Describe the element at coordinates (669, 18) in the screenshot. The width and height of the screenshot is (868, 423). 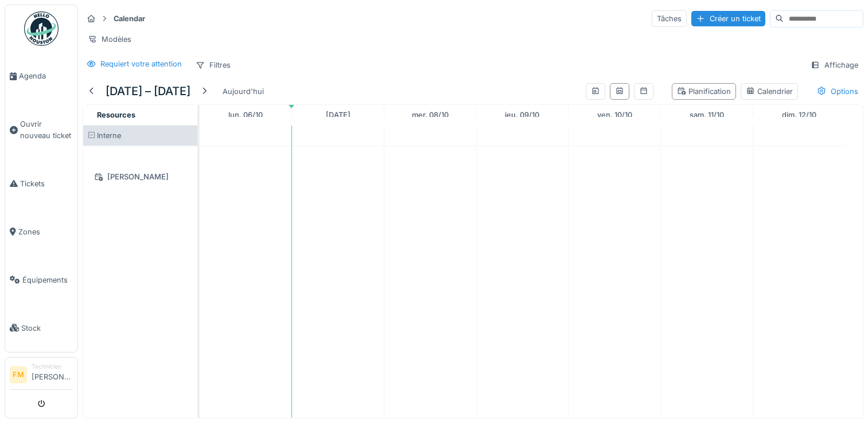
I see `div: Tâches` at that location.